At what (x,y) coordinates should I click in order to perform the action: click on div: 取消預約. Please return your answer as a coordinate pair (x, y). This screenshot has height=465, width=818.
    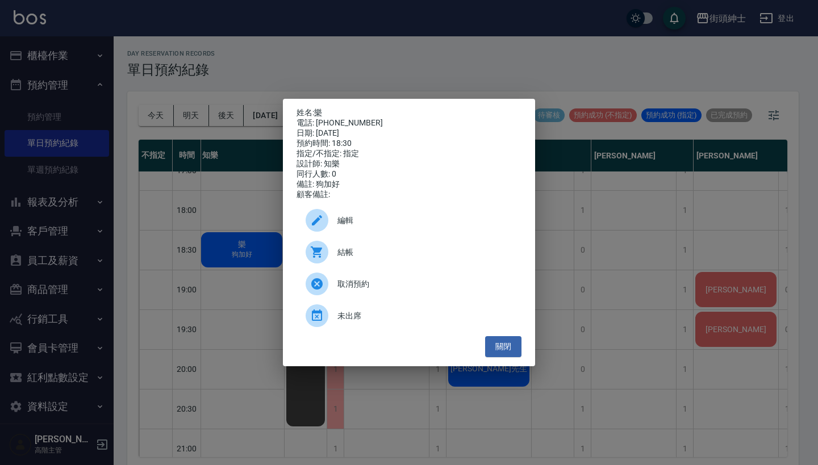
    Looking at the image, I should click on (409, 284).